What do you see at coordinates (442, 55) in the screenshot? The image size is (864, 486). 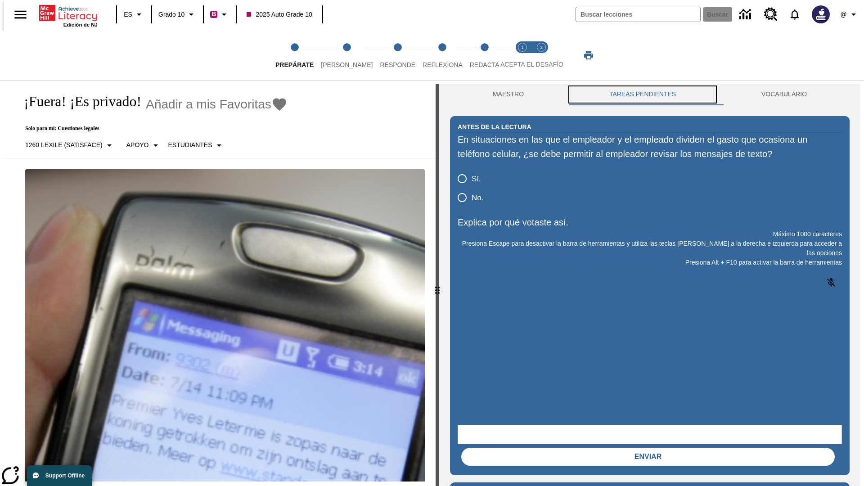 I see `button: Reflexiona step 4 of 5` at bounding box center [442, 55].